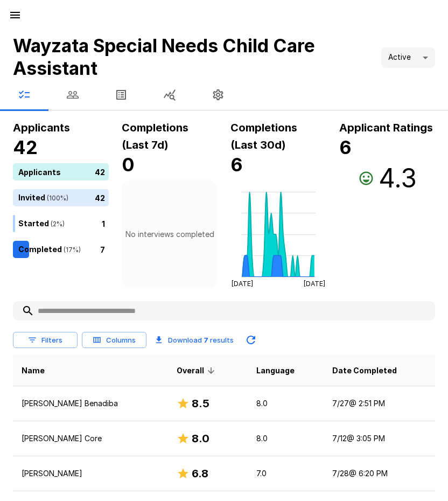 The width and height of the screenshot is (448, 501). Describe the element at coordinates (386, 128) in the screenshot. I see `b: Applicant Ratings` at that location.